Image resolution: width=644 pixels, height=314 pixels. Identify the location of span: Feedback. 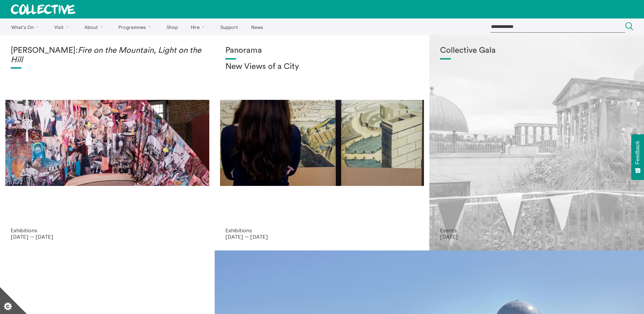
(638, 152).